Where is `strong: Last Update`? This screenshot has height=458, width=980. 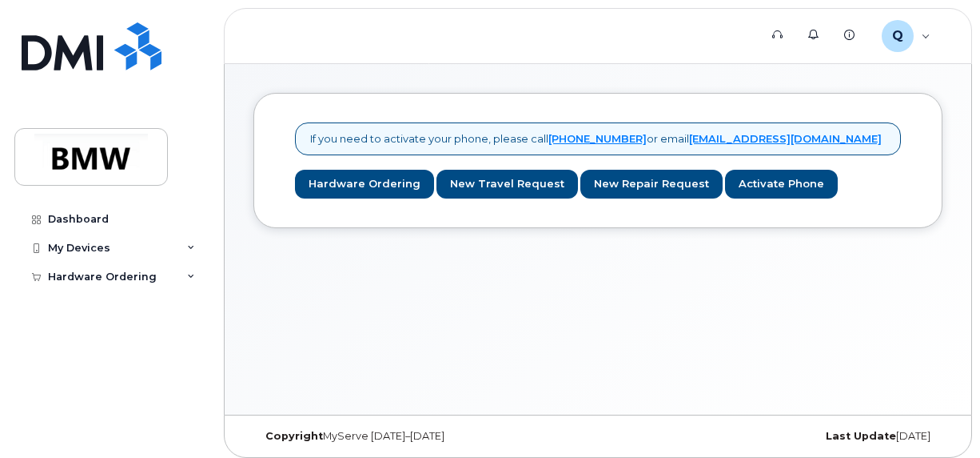
strong: Last Update is located at coordinates (861, 435).